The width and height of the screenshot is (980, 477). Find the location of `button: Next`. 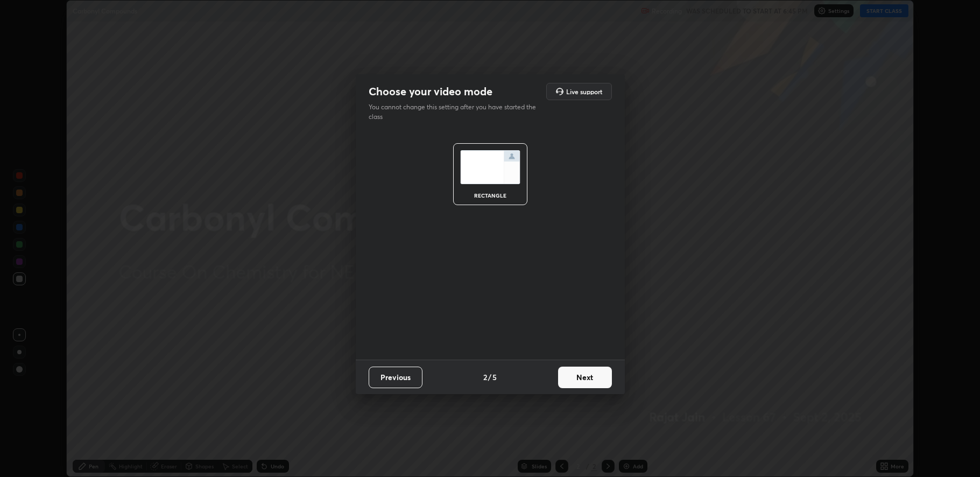

button: Next is located at coordinates (585, 377).